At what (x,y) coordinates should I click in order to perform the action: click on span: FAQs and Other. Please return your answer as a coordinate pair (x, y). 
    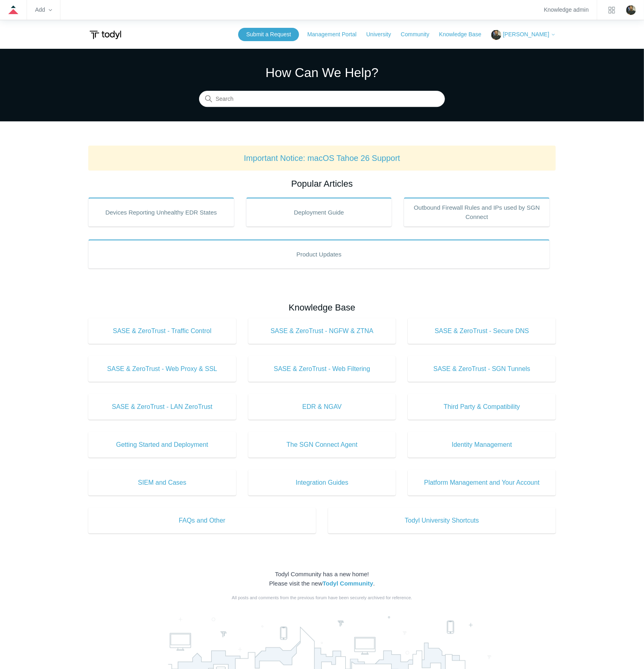
    Looking at the image, I should click on (202, 520).